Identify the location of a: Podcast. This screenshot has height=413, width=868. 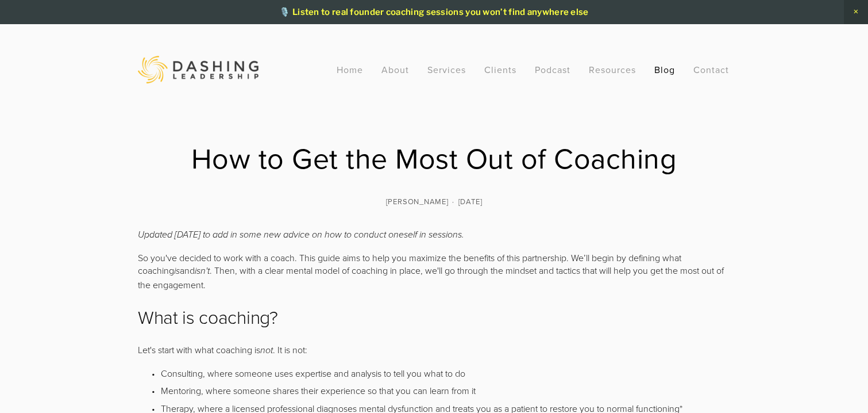
(553, 70).